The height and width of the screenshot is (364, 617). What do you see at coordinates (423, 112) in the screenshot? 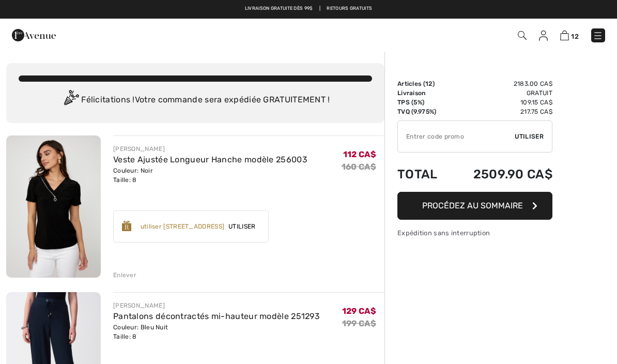
I see `td: TVQ (9.975%)` at bounding box center [423, 112].